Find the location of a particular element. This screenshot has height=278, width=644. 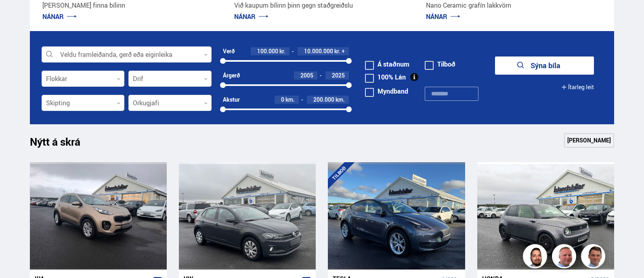

span: 2025 is located at coordinates (338, 75).